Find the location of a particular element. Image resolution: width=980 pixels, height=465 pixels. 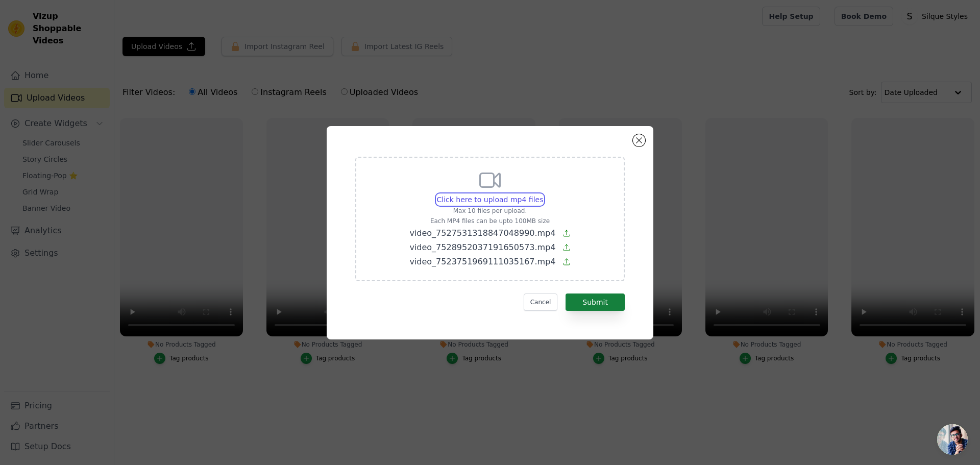

button: Submit is located at coordinates (595, 302).